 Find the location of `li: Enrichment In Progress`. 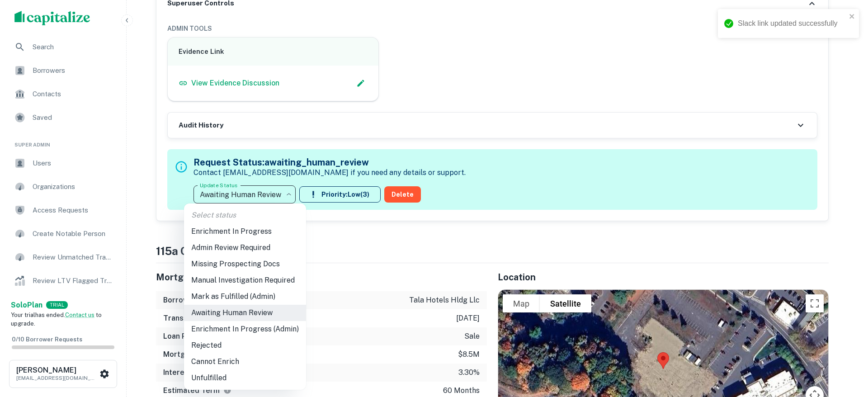

li: Enrichment In Progress is located at coordinates (245, 231).